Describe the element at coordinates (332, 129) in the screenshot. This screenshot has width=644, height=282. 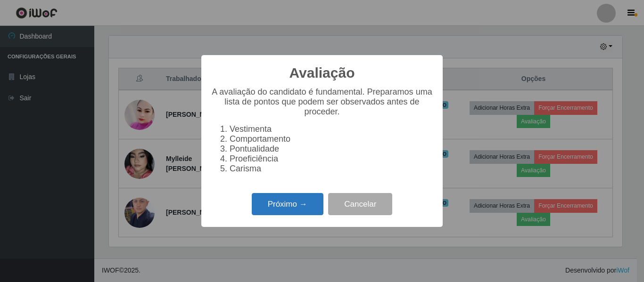
I see `li: Vestimenta` at that location.